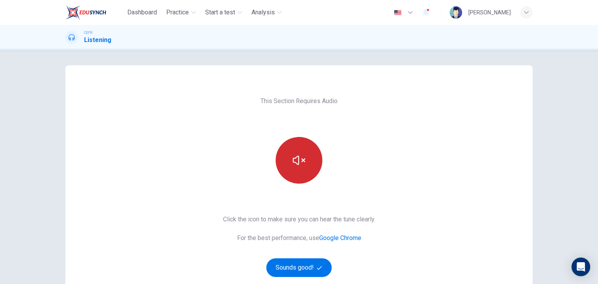 This screenshot has height=284, width=598. Describe the element at coordinates (220, 12) in the screenshot. I see `span: Start a test` at that location.